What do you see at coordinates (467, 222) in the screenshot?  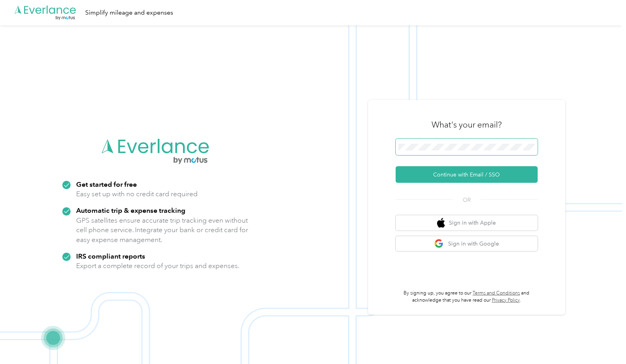 I see `button: apple logoSign in with Apple` at bounding box center [467, 222].